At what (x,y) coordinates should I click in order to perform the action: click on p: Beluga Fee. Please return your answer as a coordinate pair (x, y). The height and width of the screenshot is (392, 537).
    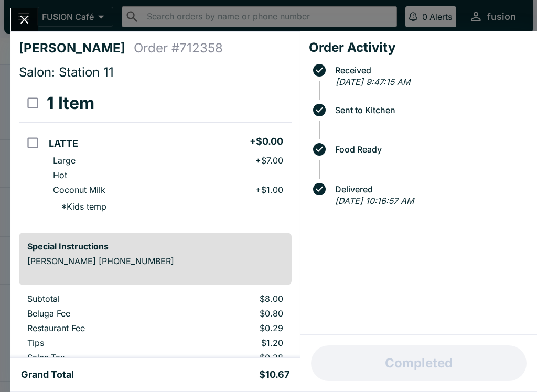
    Looking at the image, I should click on (99, 314).